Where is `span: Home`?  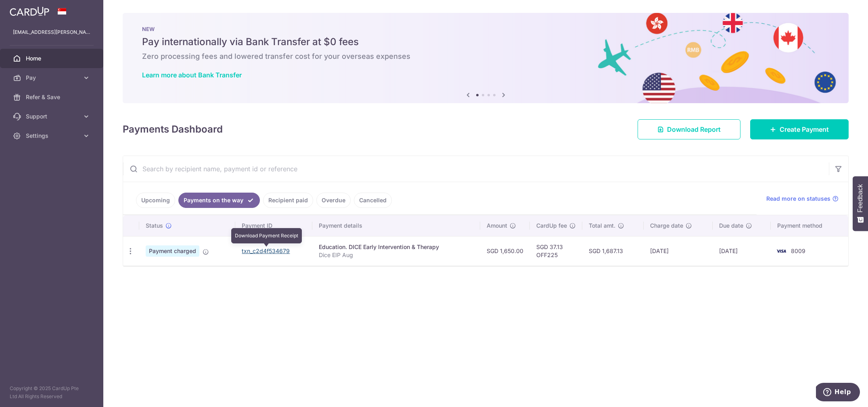 span: Home is located at coordinates (52, 59).